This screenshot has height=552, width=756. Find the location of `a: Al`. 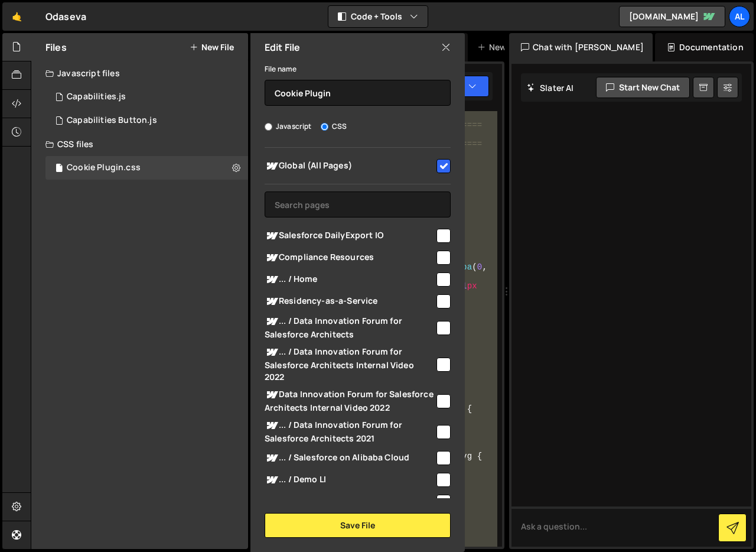

a: Al is located at coordinates (740, 16).